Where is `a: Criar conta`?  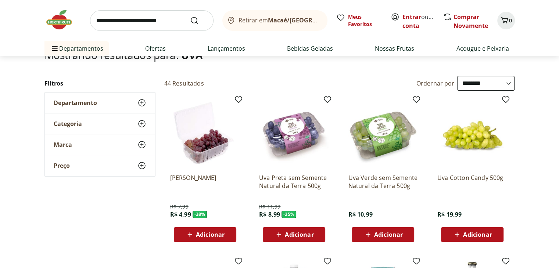
a: Criar conta is located at coordinates (423, 21).